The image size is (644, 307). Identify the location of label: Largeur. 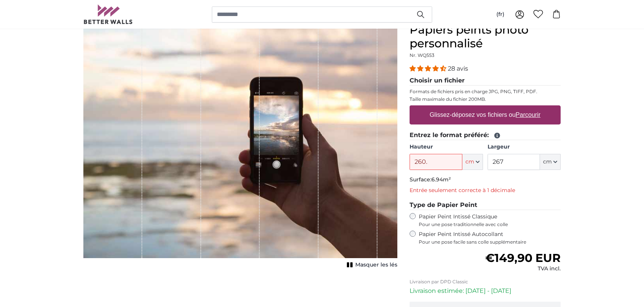
(524, 147).